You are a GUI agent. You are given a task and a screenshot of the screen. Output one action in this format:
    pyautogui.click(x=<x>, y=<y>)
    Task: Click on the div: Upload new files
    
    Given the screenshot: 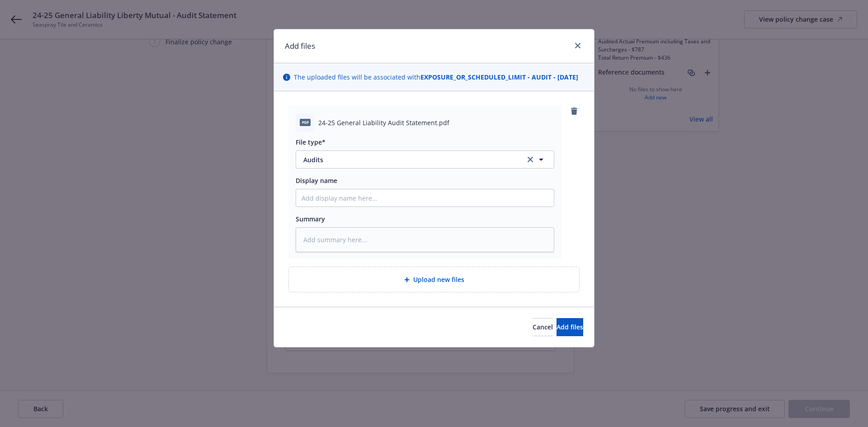 What is the action you would take?
    pyautogui.click(x=434, y=279)
    